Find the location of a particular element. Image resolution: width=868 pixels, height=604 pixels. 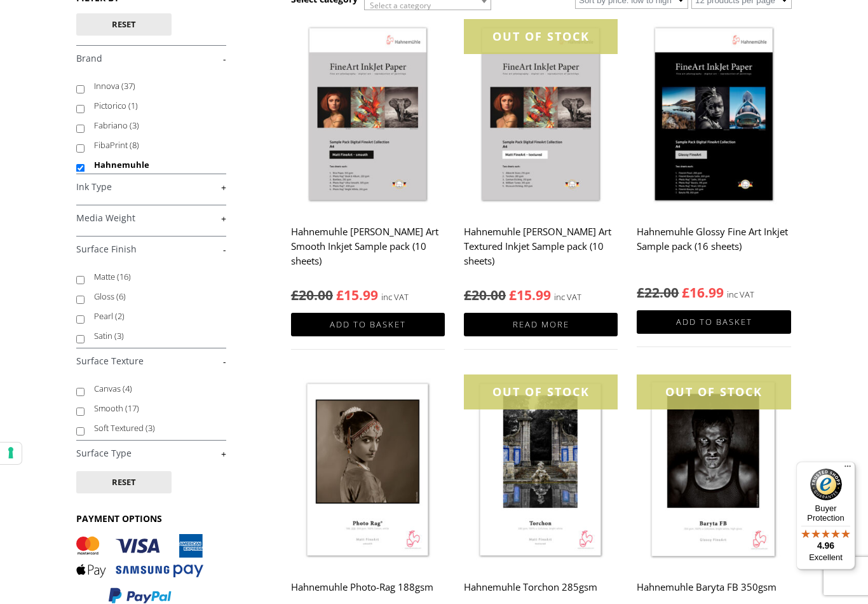

label: Canvas is located at coordinates (154, 388).